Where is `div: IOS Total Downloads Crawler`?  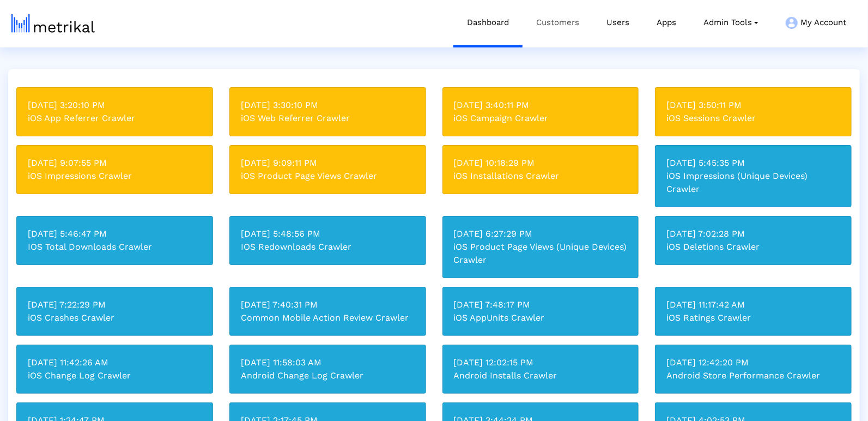 div: IOS Total Downloads Crawler is located at coordinates (114, 247).